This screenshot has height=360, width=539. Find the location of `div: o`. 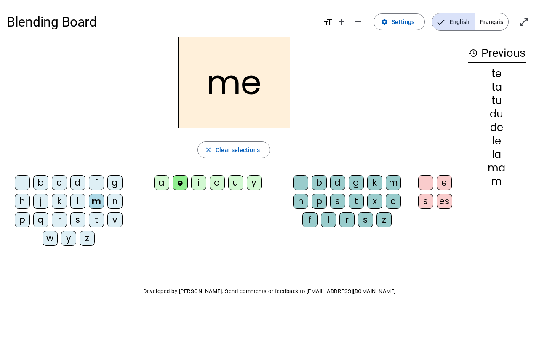

div: o is located at coordinates (217, 183).